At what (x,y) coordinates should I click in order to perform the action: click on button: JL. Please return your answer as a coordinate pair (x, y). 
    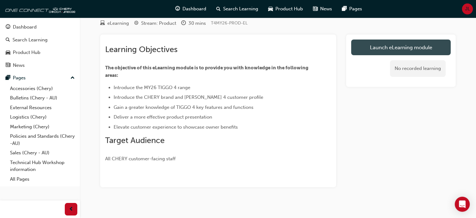
    Looking at the image, I should click on (467, 9).